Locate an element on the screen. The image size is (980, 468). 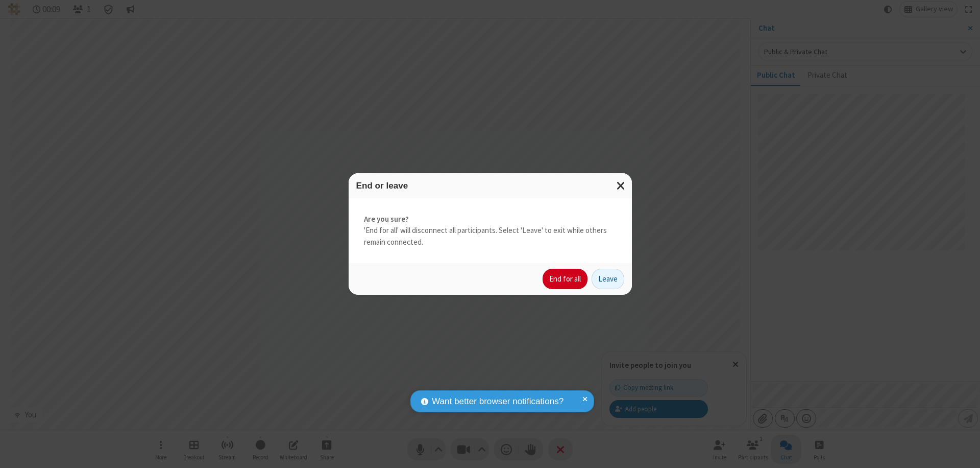
button: Leave is located at coordinates (608, 279).